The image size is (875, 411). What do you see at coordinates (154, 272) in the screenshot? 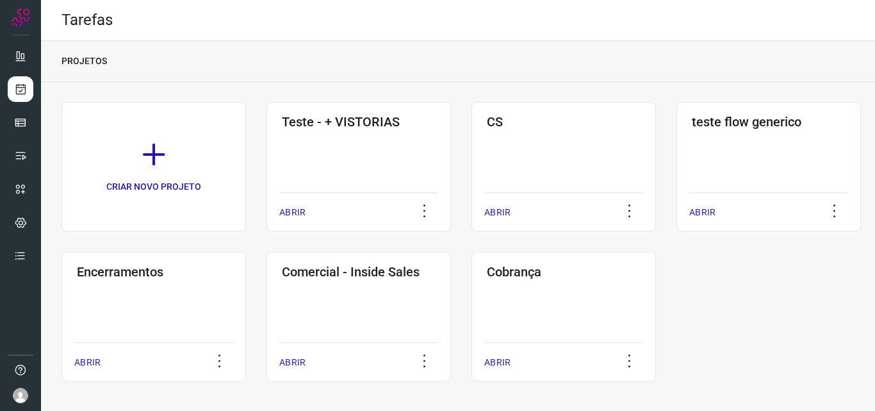
I see `h3: Encerramentos` at bounding box center [154, 272].